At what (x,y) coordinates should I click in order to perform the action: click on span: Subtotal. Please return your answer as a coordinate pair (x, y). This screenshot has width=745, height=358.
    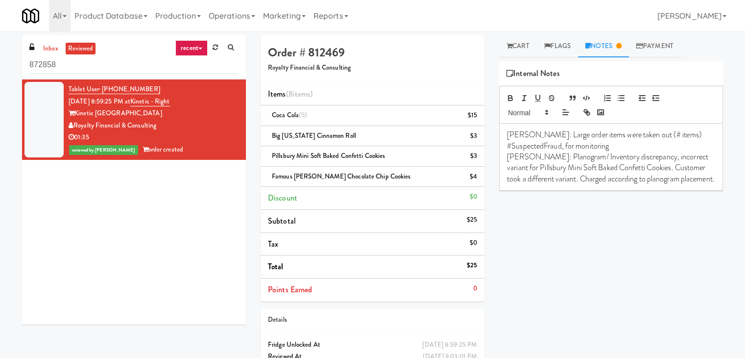
    Looking at the image, I should click on (282, 220).